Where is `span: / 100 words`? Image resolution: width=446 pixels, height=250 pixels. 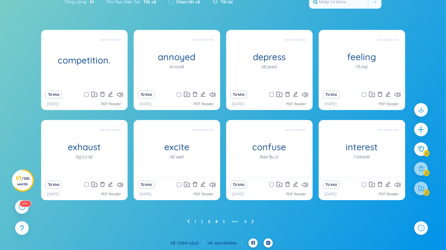
span: / 100 words is located at coordinates (23, 181).